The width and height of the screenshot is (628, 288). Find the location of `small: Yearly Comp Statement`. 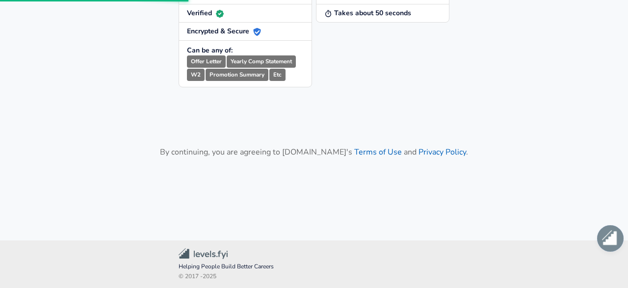

small: Yearly Comp Statement is located at coordinates (261, 61).